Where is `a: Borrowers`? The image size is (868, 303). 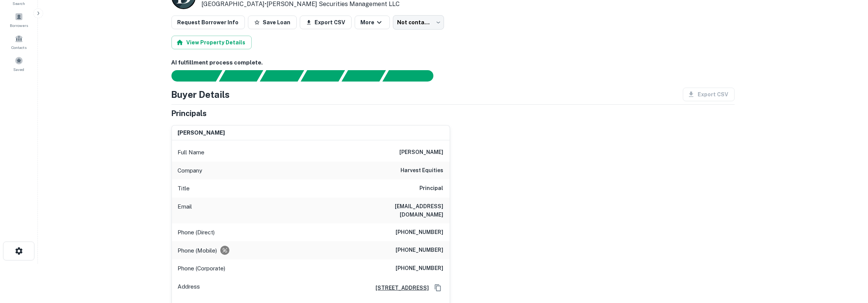 a: Borrowers is located at coordinates (19, 20).